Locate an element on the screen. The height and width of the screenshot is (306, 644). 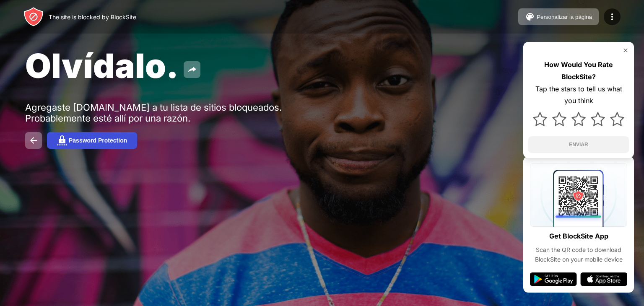
img: menu-icon.svg is located at coordinates (612, 17).